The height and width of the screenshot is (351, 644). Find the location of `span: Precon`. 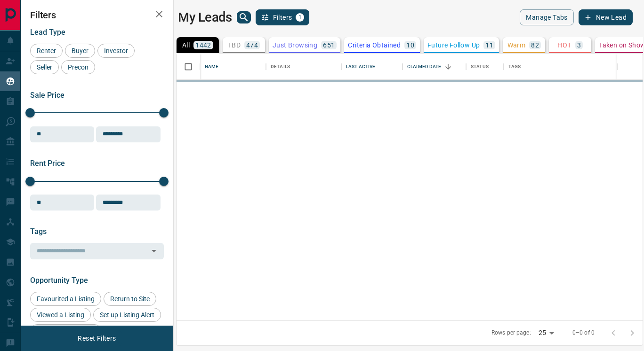

span: Precon is located at coordinates (79, 67).